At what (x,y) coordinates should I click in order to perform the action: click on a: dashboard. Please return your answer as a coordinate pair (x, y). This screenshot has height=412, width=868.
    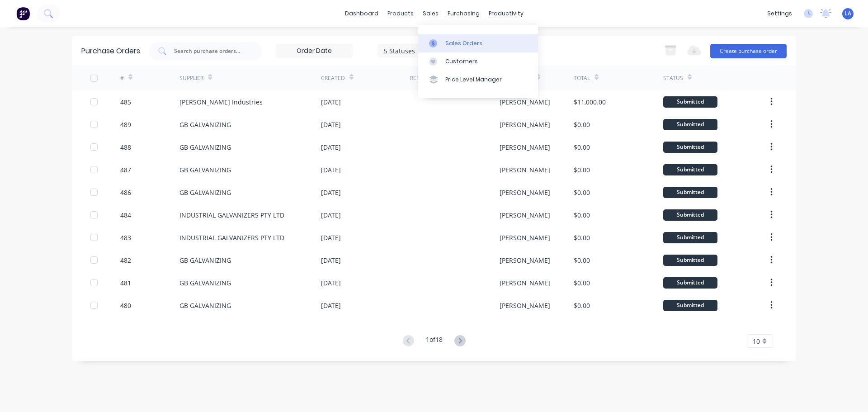
    Looking at the image, I should click on (362, 13).